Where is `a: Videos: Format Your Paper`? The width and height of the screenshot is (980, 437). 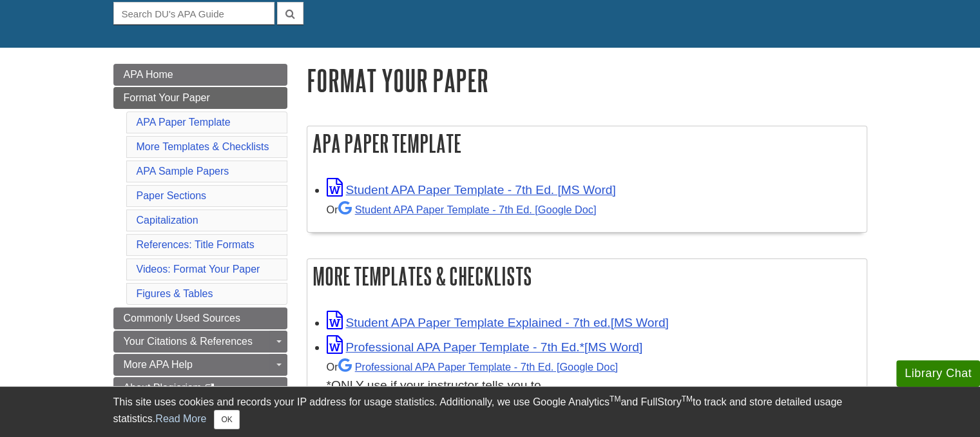
a: Videos: Format Your Paper is located at coordinates (198, 269).